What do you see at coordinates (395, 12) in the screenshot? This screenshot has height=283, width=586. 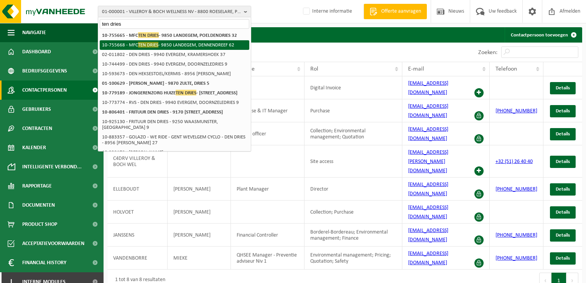 I see `a: Offerte aanvragen` at bounding box center [395, 12].